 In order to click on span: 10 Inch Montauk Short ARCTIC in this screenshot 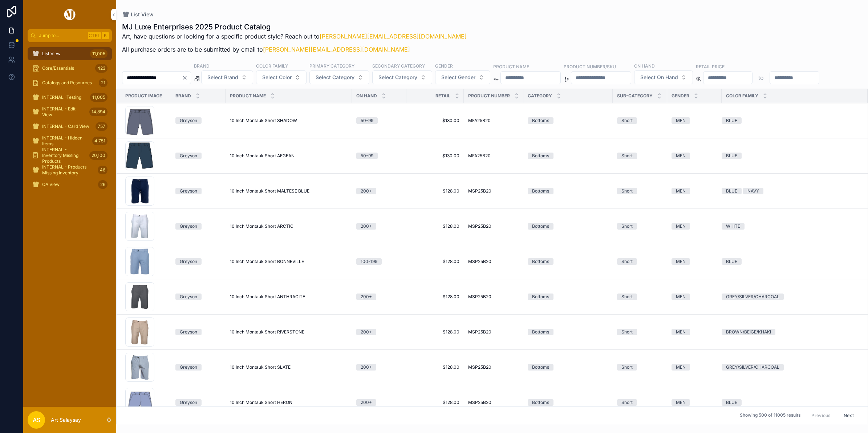, I will do `click(262, 226)`.